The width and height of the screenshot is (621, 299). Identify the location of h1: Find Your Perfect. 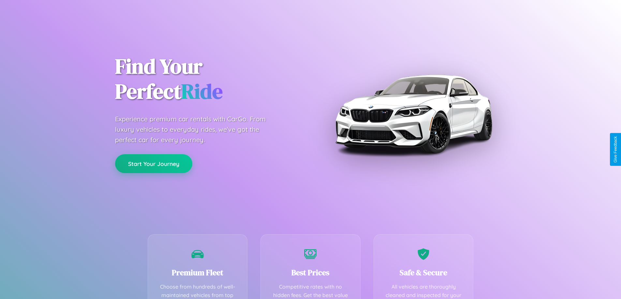
(208, 79).